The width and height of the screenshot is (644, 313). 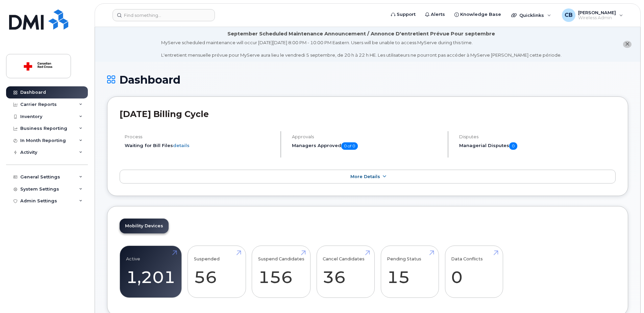 What do you see at coordinates (181, 145) in the screenshot?
I see `a: details` at bounding box center [181, 145].